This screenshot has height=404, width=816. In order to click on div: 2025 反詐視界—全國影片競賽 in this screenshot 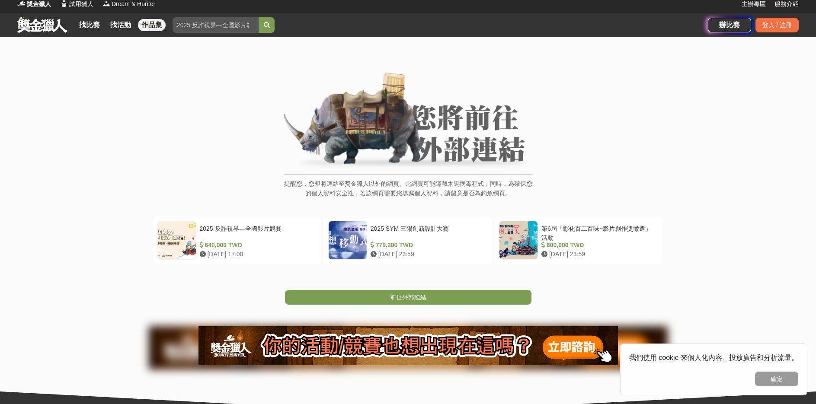, I will do `click(256, 233)`.